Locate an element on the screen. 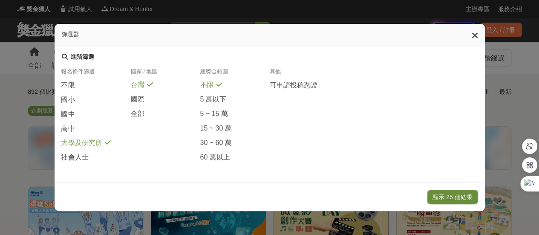 This screenshot has height=235, width=539. span: 台灣 is located at coordinates (137, 85).